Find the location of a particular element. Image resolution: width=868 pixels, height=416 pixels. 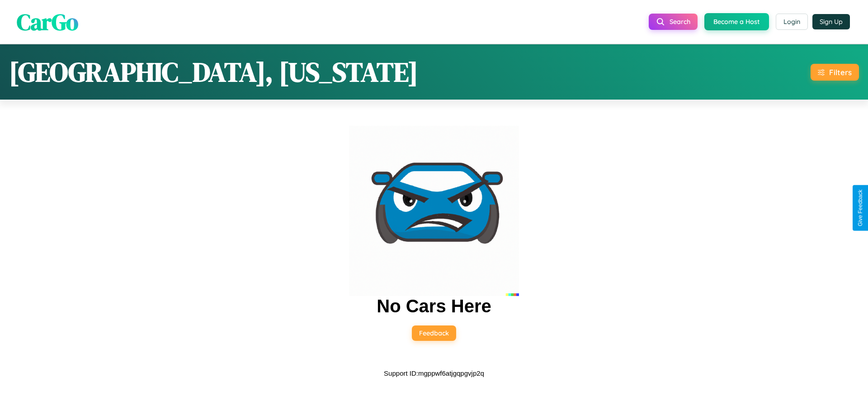

h2: No Cars Here is located at coordinates (434, 306).